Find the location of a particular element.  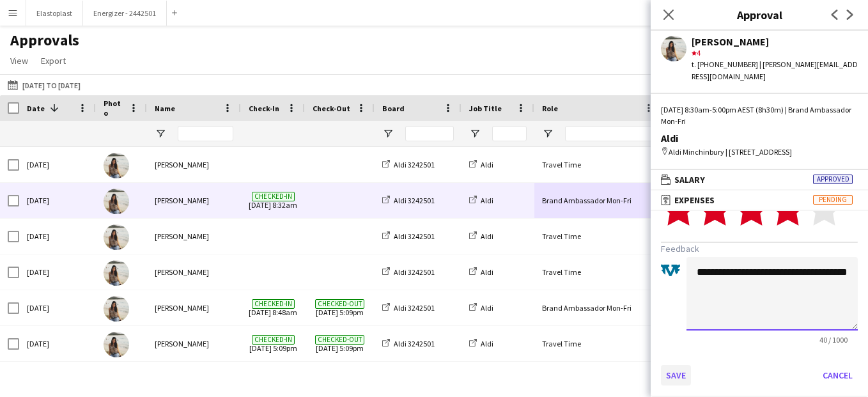

a: Export is located at coordinates (53, 61).